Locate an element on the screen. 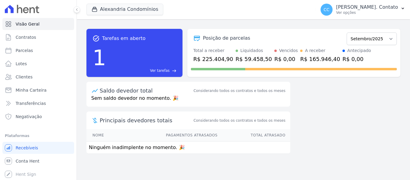 The width and height of the screenshot is (410, 180). div: R$ 59.458,50 is located at coordinates (254, 59).